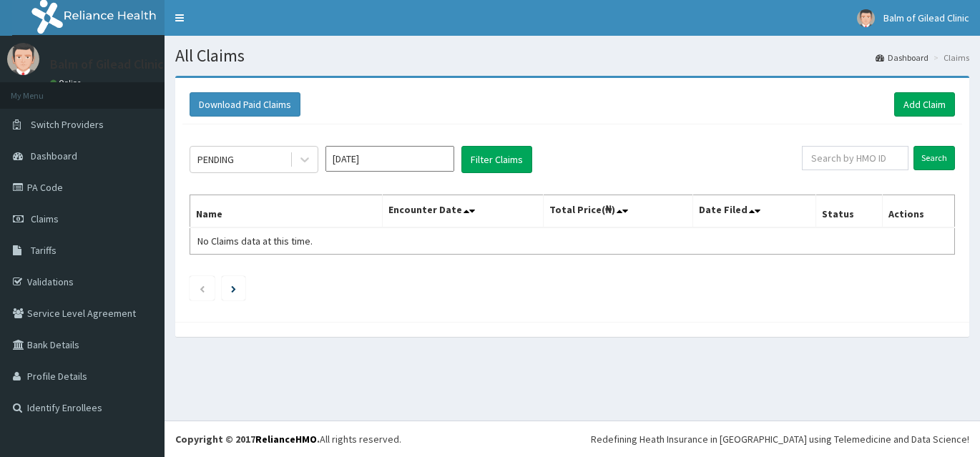 Image resolution: width=980 pixels, height=457 pixels. Describe the element at coordinates (67, 124) in the screenshot. I see `span: Switch Providers` at that location.